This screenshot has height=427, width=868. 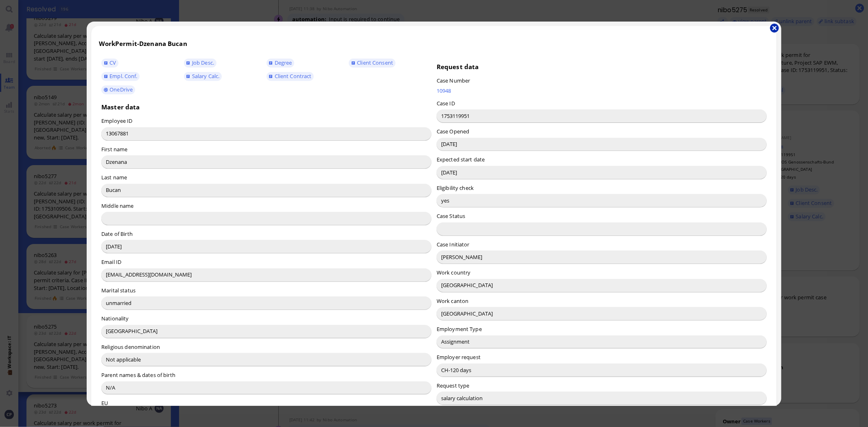 What do you see at coordinates (119, 290) in the screenshot?
I see `label: Marital status` at bounding box center [119, 290].